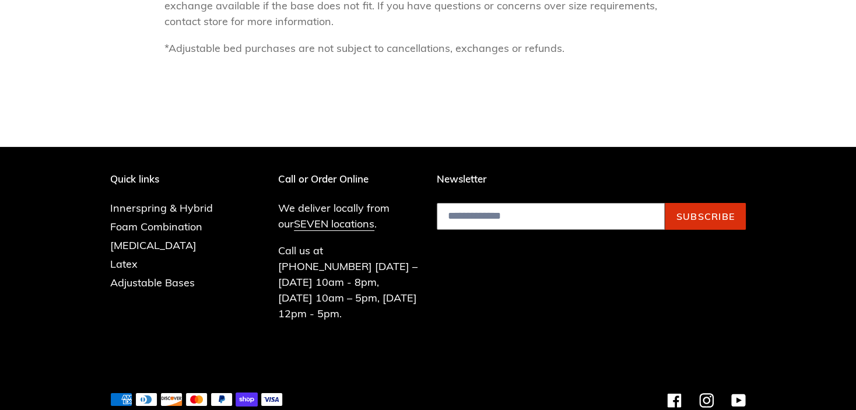 The width and height of the screenshot is (856, 410). I want to click on a: Adjustable Bases, so click(152, 282).